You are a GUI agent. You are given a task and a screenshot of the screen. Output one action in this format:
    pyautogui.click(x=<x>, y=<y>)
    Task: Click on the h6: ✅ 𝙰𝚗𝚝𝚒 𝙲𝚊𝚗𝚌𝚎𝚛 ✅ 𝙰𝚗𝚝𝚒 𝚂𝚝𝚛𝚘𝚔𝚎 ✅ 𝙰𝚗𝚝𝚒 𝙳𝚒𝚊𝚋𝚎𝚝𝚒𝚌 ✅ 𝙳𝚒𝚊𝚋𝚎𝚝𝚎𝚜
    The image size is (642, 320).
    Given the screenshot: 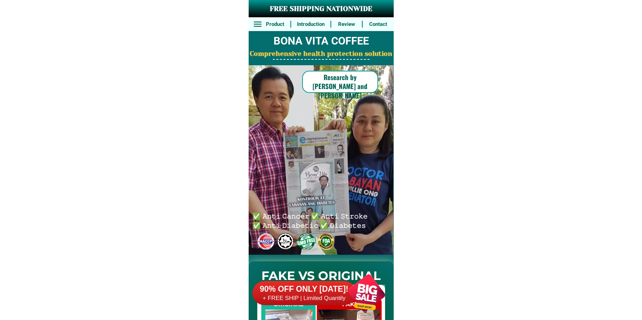 What is the action you would take?
    pyautogui.click(x=311, y=220)
    